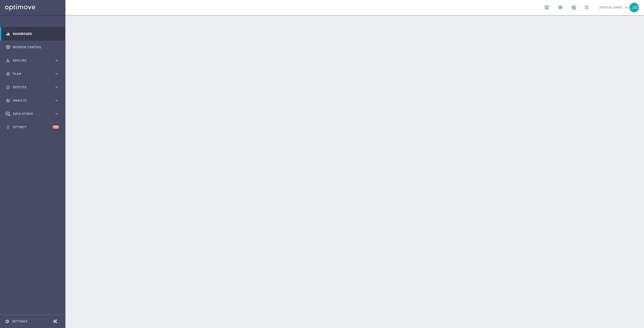 The width and height of the screenshot is (644, 328). Describe the element at coordinates (30, 114) in the screenshot. I see `div: Data Studio` at that location.